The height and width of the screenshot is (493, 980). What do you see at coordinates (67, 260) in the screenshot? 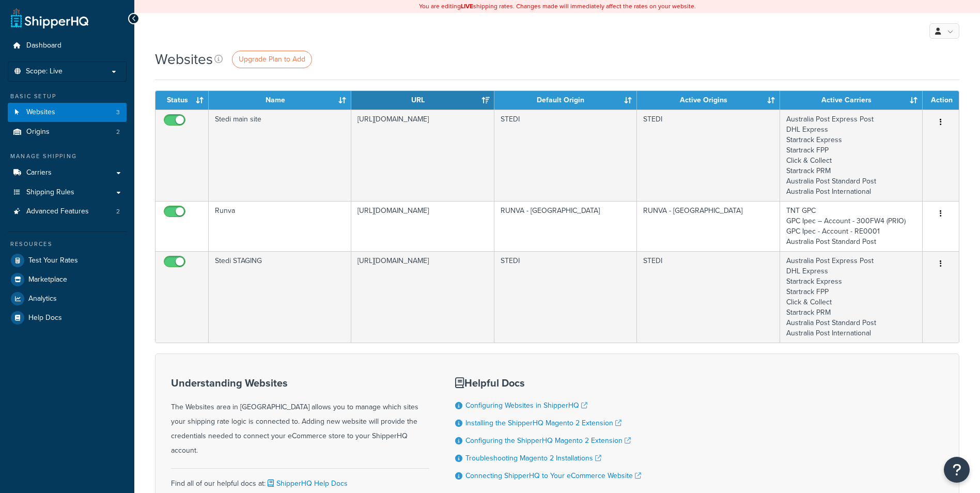
I see `a: Test Your Rates` at bounding box center [67, 260].